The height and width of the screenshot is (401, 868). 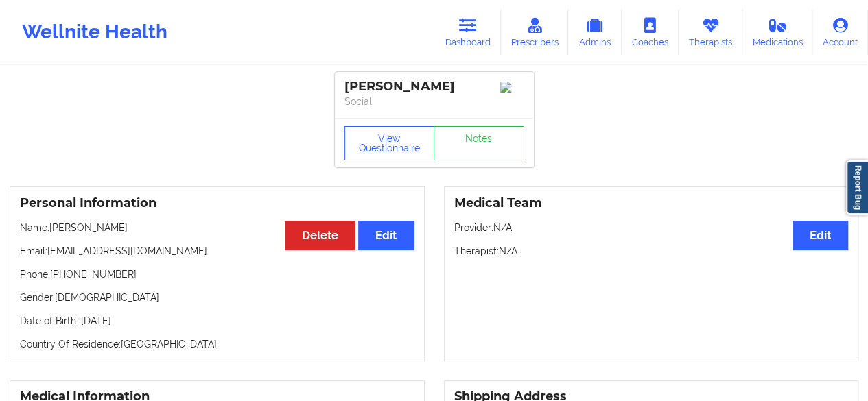 What do you see at coordinates (512, 87) in the screenshot?
I see `img: Image%2Fplaceholer-image.png` at bounding box center [512, 87].